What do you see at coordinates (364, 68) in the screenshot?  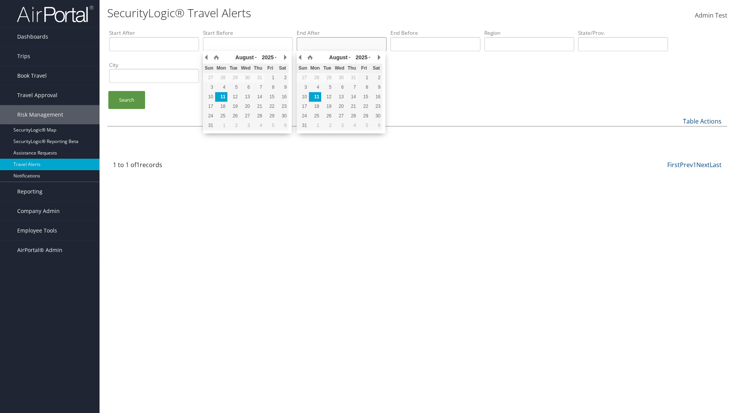 I see `th: Fri` at bounding box center [364, 68].